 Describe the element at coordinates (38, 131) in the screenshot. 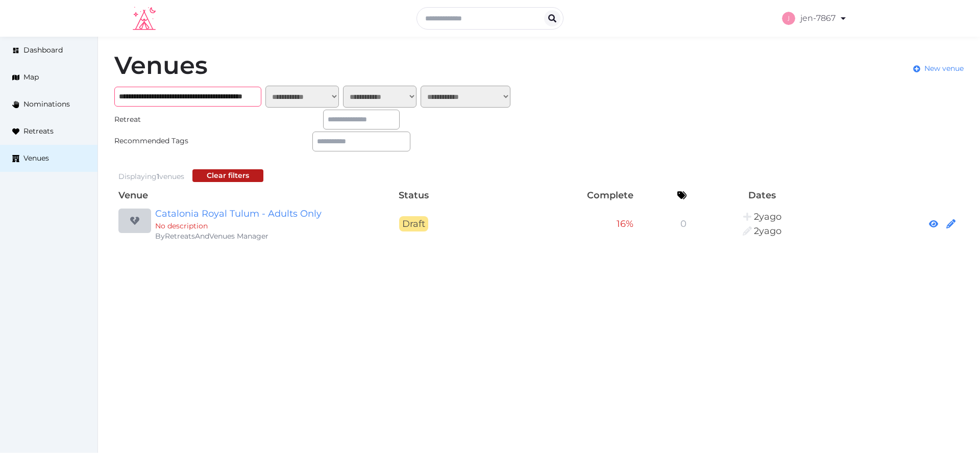

I see `span: Retreats` at that location.